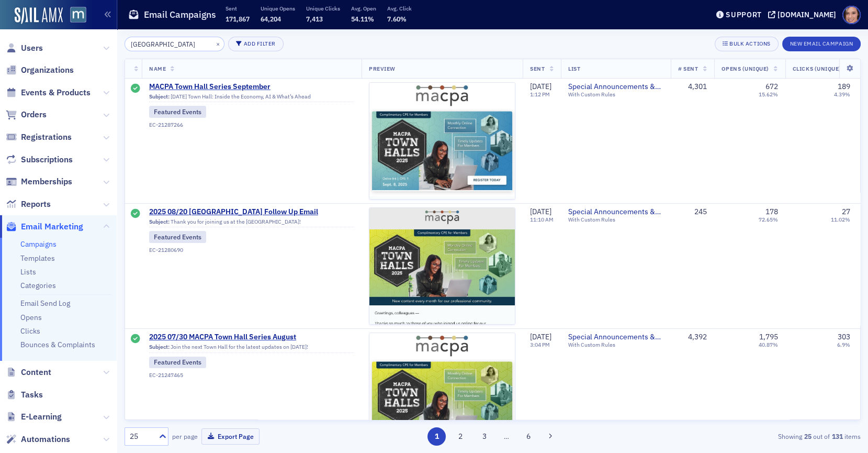 This screenshot has height=453, width=868. I want to click on a: Campaigns, so click(38, 244).